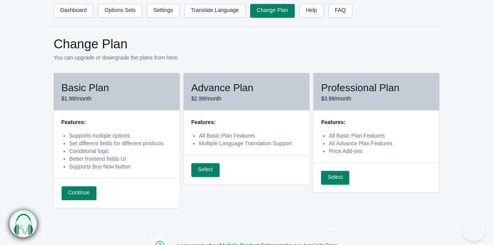  What do you see at coordinates (120, 151) in the screenshot?
I see `li: Conditional logic` at bounding box center [120, 151].